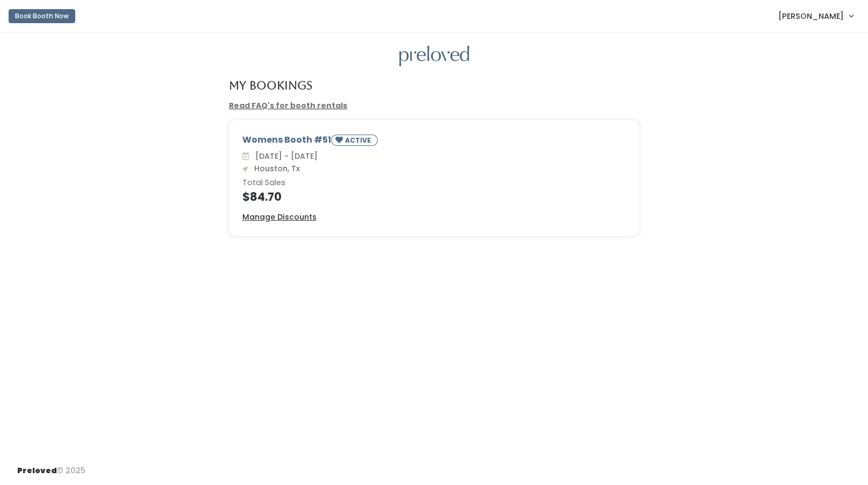 The height and width of the screenshot is (485, 868). What do you see at coordinates (434, 142) in the screenshot?
I see `div: Womens Booth #51` at bounding box center [434, 142].